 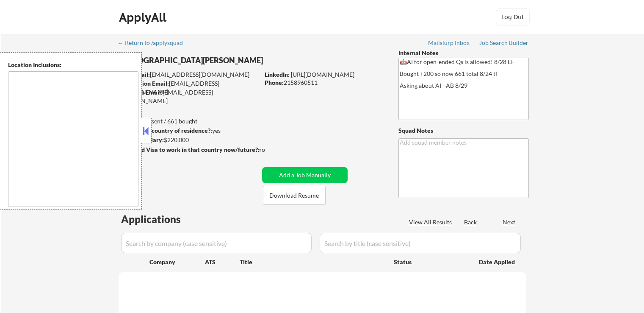 I want to click on div: View All Results, so click(x=431, y=222).